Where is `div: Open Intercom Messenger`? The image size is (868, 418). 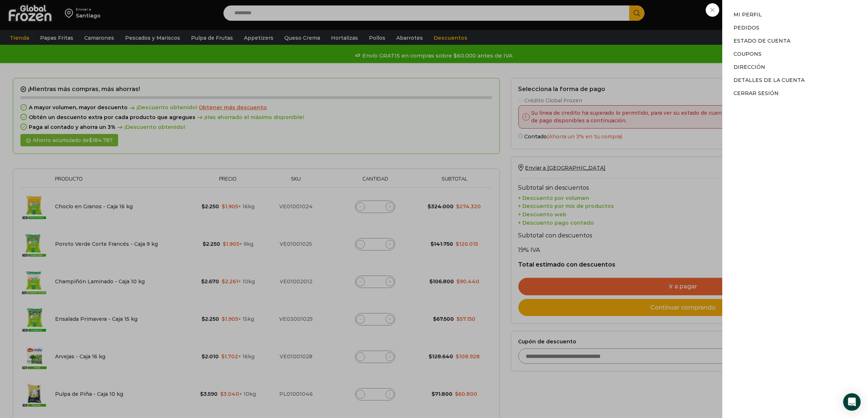
div: Open Intercom Messenger is located at coordinates (852, 402).